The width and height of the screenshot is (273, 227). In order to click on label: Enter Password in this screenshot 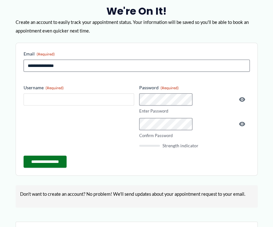, I will do `click(194, 111)`.